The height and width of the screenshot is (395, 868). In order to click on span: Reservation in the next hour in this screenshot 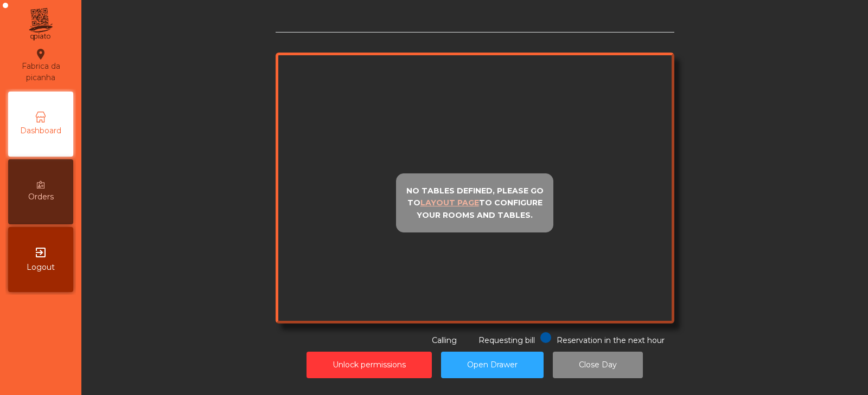, I will do `click(610, 341)`.